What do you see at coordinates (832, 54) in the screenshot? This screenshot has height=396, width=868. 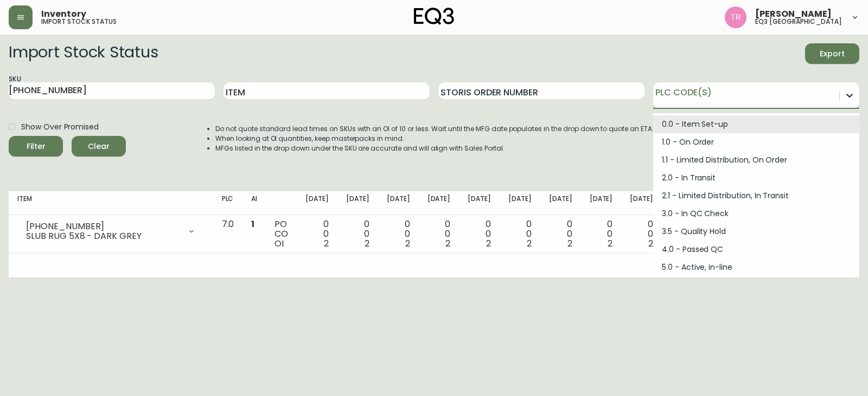 I see `span: Export` at bounding box center [832, 54].